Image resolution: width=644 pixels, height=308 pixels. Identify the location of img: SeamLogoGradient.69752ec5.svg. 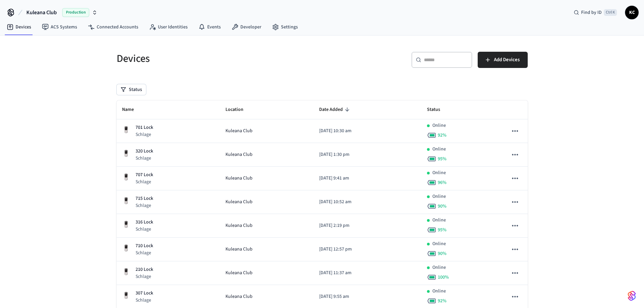
(632, 296).